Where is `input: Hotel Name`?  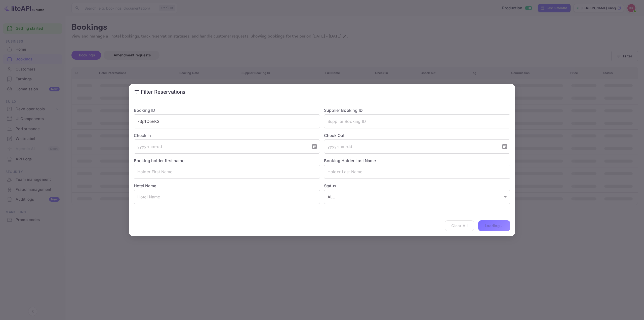 input: Hotel Name is located at coordinates (227, 197).